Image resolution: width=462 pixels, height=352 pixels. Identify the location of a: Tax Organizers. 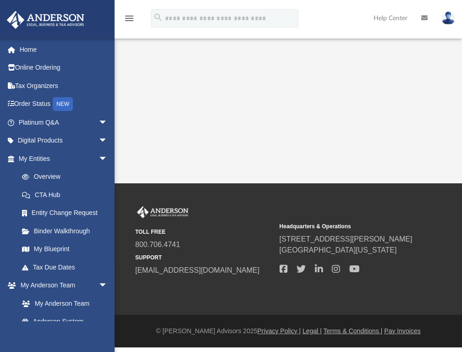
(64, 86).